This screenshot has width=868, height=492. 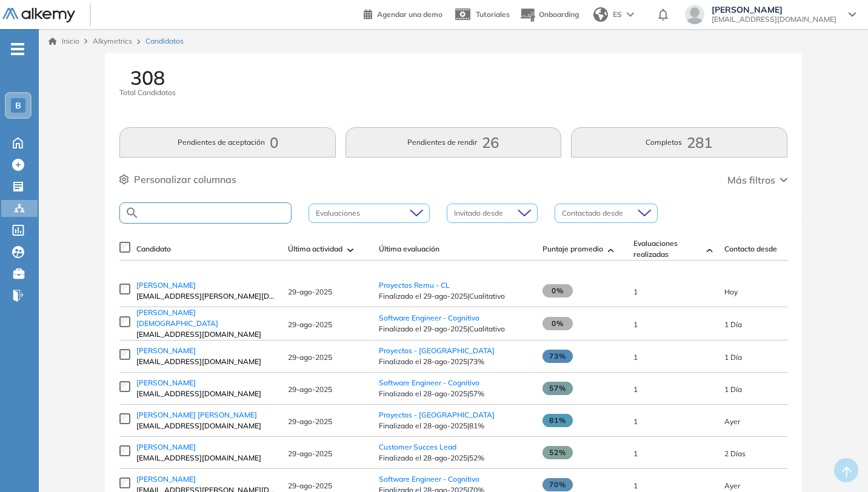 What do you see at coordinates (185, 179) in the screenshot?
I see `span: Personalizar columnas` at bounding box center [185, 179].